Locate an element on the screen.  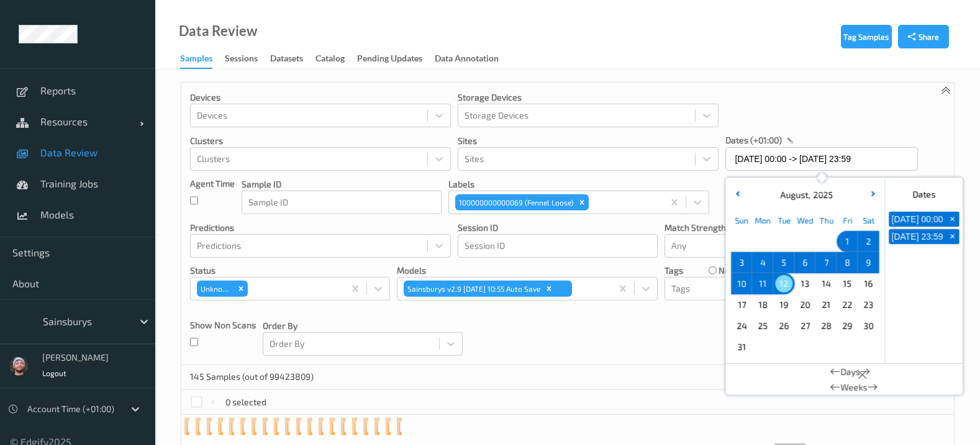
span: 9 is located at coordinates (868, 262).